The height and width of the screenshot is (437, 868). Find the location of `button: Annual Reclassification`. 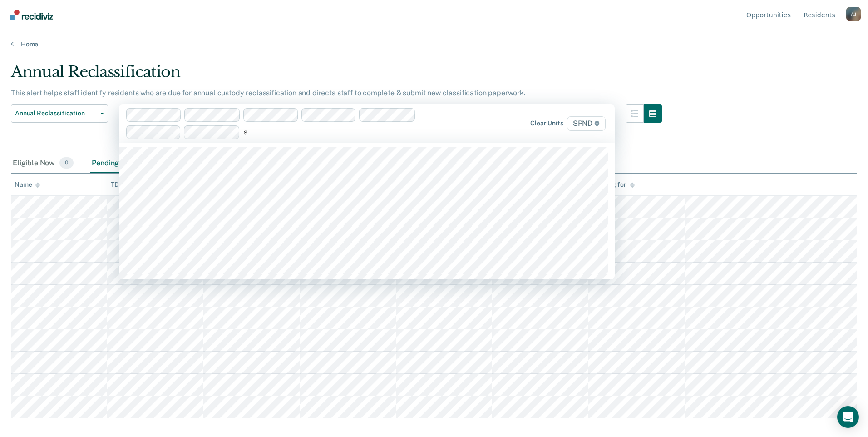

button: Annual Reclassification is located at coordinates (59, 113).